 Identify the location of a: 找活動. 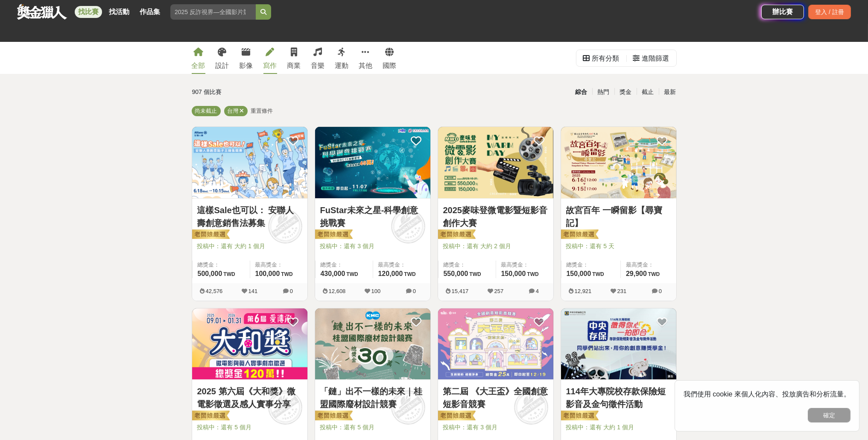
(119, 12).